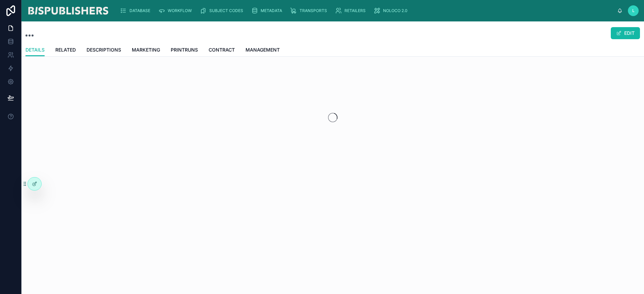 Image resolution: width=644 pixels, height=294 pixels. What do you see at coordinates (35, 50) in the screenshot?
I see `span: DETAILS` at bounding box center [35, 50].